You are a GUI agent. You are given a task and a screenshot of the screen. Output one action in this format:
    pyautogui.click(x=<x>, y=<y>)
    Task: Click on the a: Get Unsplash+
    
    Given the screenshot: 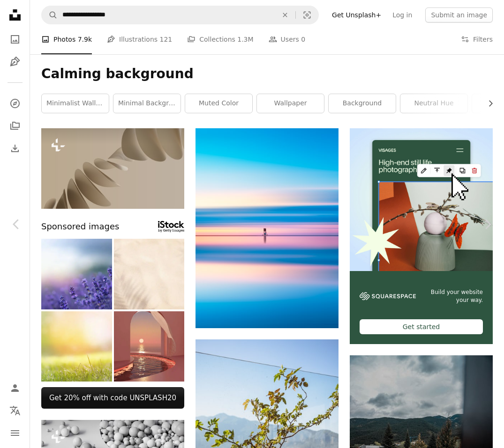 What is the action you would take?
    pyautogui.click(x=356, y=15)
    